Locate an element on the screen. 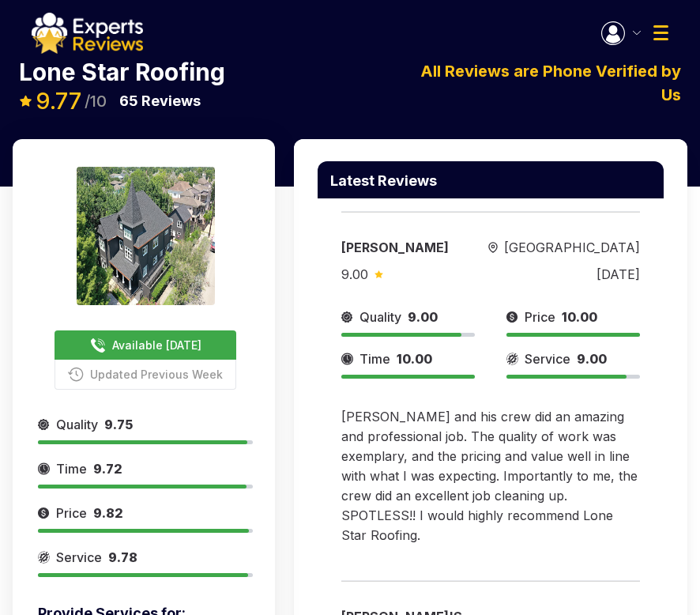 Image resolution: width=700 pixels, height=615 pixels. span: 9.75 is located at coordinates (118, 424).